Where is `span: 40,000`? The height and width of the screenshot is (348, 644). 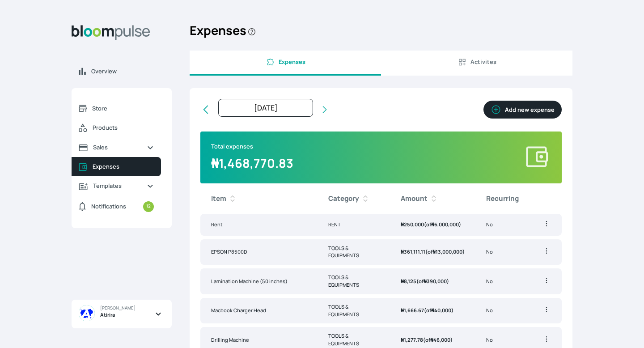
span: 40,000 is located at coordinates (441, 310).